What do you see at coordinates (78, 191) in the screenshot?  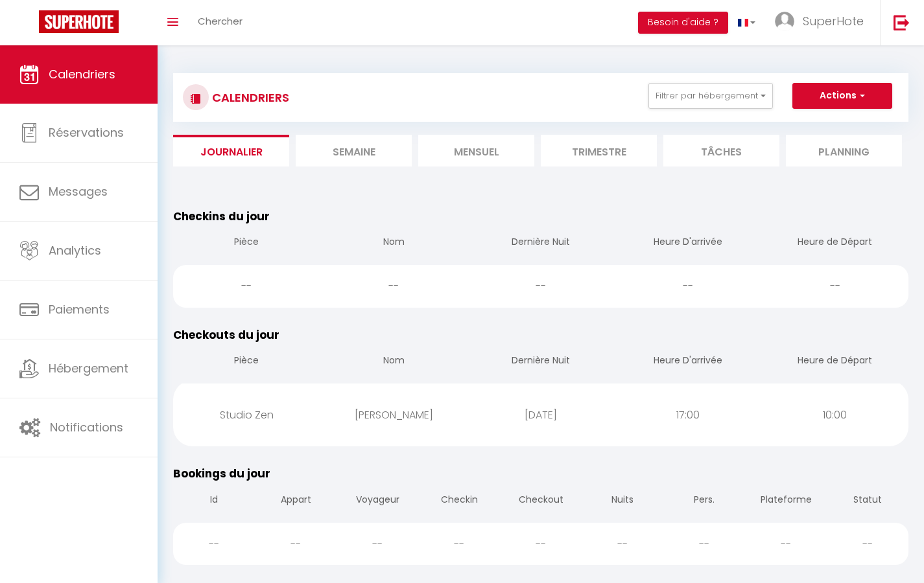 I see `span: Messages` at bounding box center [78, 191].